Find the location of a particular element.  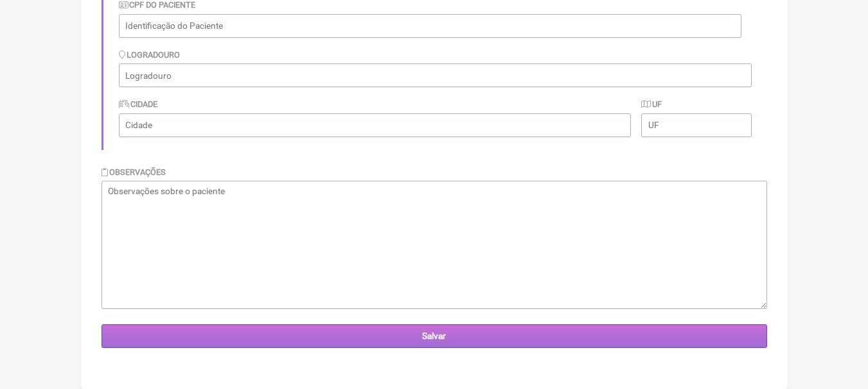

input: Logradouro is located at coordinates (434, 75).